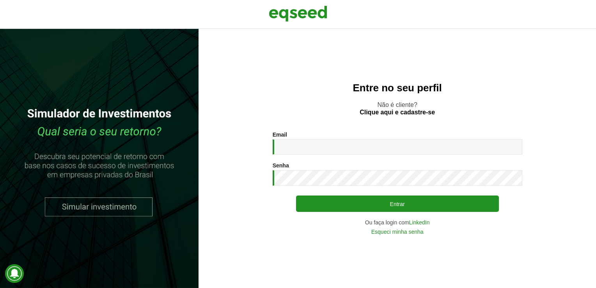 The width and height of the screenshot is (596, 288). What do you see at coordinates (397, 112) in the screenshot?
I see `a: Clique aqui e cadastre-se` at bounding box center [397, 112].